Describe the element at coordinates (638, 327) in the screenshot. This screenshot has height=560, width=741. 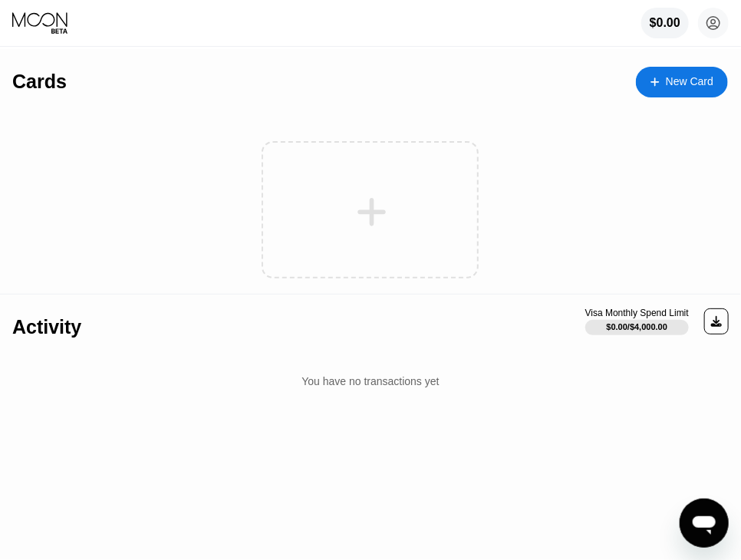
I see `div: $0.00 / $4,000.00` at that location.